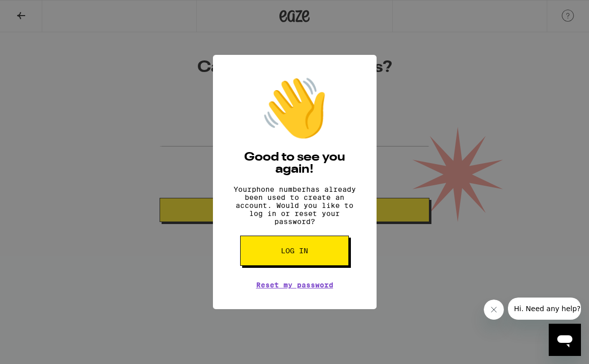 The width and height of the screenshot is (589, 364). What do you see at coordinates (39, 12) in the screenshot?
I see `span: Hi. Need any help?` at bounding box center [39, 12].